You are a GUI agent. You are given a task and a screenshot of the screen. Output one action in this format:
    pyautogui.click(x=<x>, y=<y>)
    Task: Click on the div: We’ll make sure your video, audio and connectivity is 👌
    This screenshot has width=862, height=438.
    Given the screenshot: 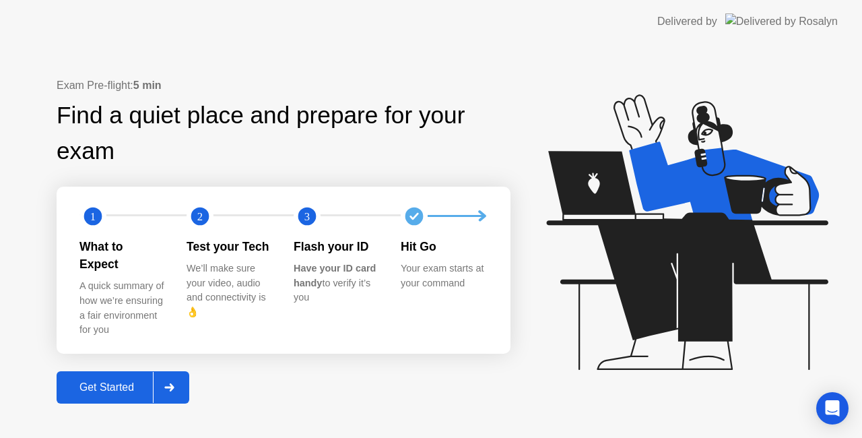 What is the action you would take?
    pyautogui.click(x=229, y=290)
    